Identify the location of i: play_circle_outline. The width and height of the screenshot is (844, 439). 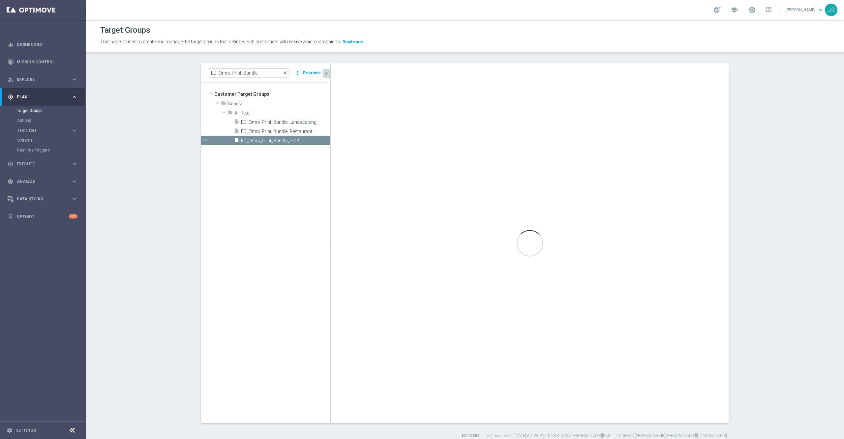
(11, 164).